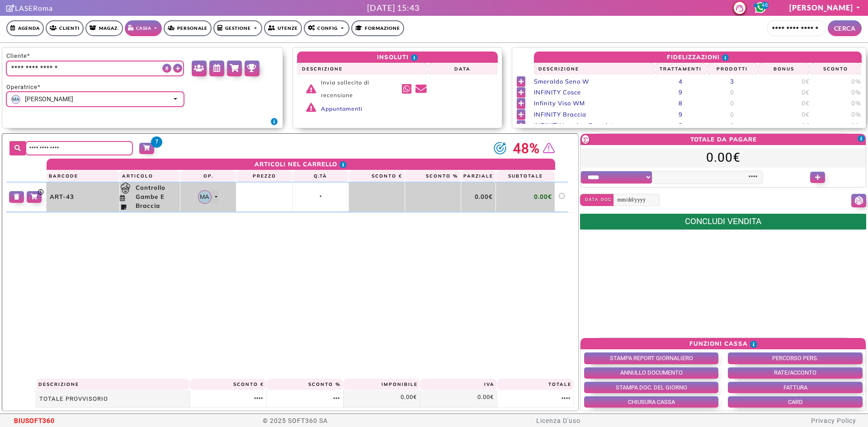 This screenshot has height=427, width=868. What do you see at coordinates (557, 92) in the screenshot?
I see `span: INFINITY Cosce` at bounding box center [557, 92].